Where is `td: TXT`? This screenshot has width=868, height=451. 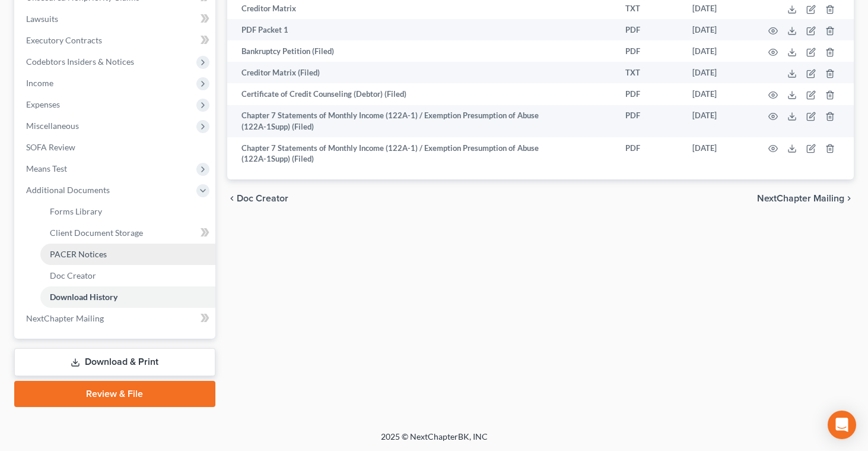 td: TXT is located at coordinates (649, 72).